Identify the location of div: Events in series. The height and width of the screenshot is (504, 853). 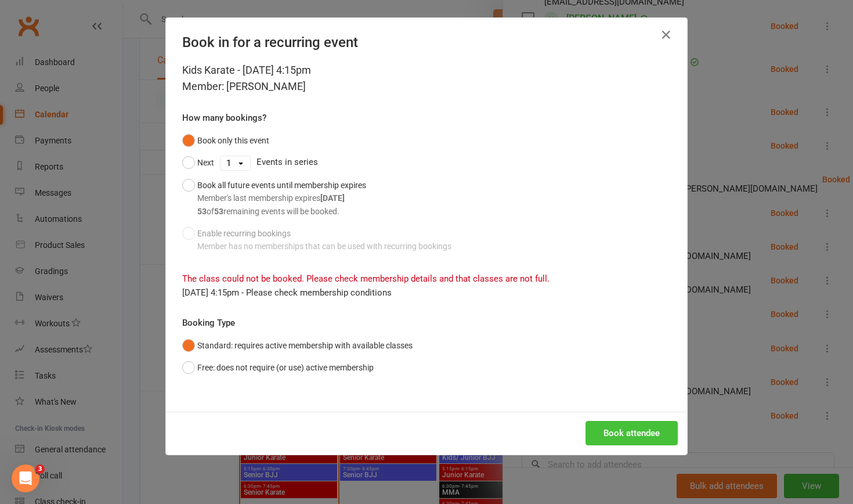
(426, 162).